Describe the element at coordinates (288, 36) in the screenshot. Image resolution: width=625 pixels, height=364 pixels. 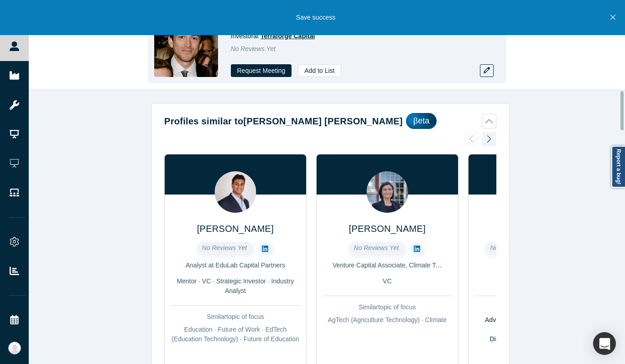
I see `span: Terraforge Capital` at that location.